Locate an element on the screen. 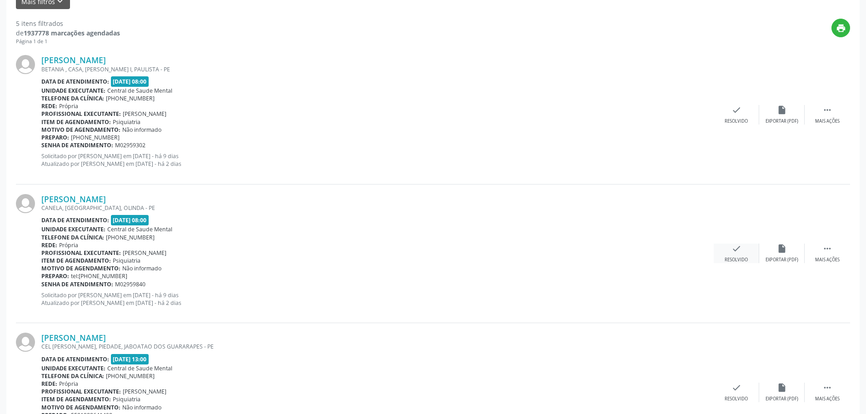 Image resolution: width=866 pixels, height=414 pixels. div: Página 1 de 1 is located at coordinates (68, 41).